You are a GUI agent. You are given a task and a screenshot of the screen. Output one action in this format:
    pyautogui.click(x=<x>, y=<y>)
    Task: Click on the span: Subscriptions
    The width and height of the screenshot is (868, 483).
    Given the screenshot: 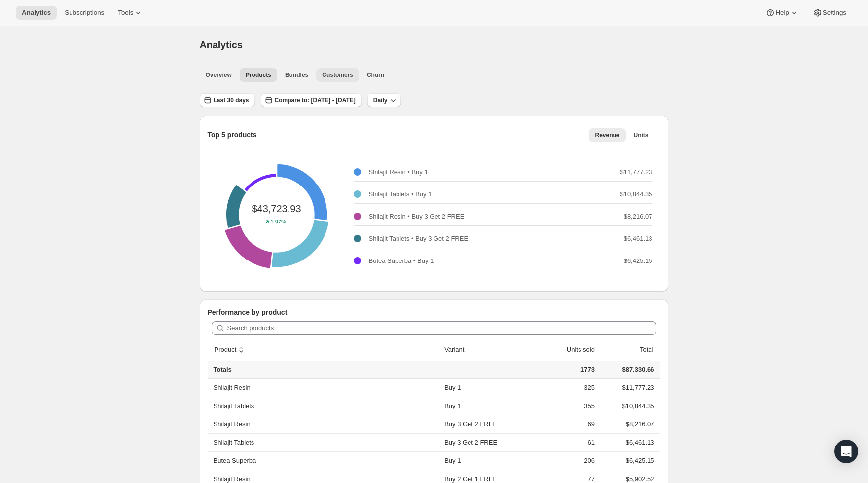 What is the action you would take?
    pyautogui.click(x=85, y=13)
    